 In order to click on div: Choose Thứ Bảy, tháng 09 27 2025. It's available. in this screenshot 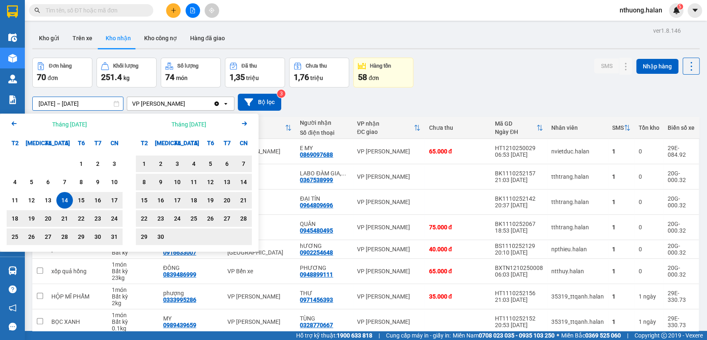, I will do `click(227, 218)`.